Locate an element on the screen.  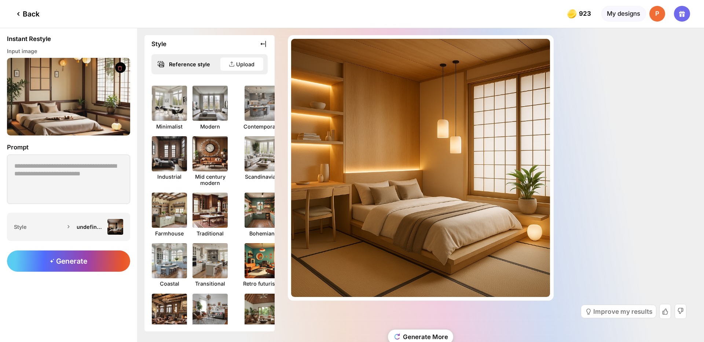
div: Industrial is located at coordinates (169, 177).